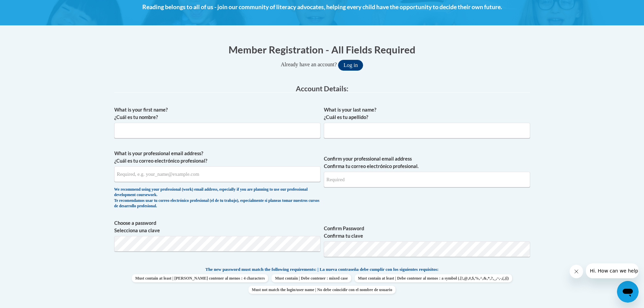 The image size is (644, 308). Describe the element at coordinates (322, 289) in the screenshot. I see `span: Must not match the login/user name | No debe coincidir con el nombre de usuario` at that location.